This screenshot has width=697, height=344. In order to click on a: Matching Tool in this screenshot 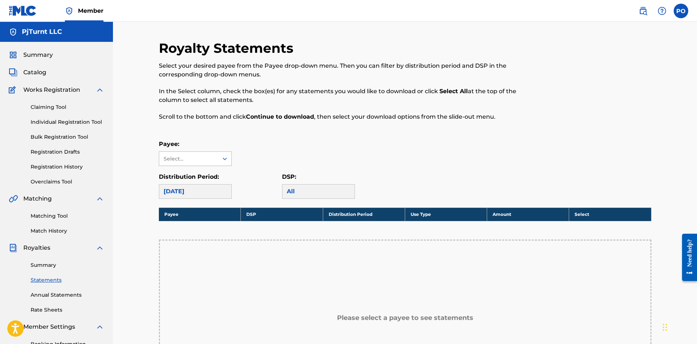, I will do `click(67, 216)`.